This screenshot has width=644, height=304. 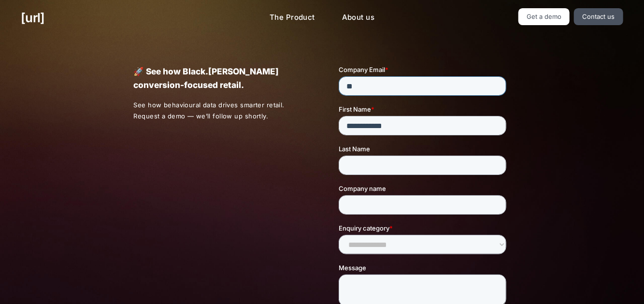 I want to click on p: See how behavioural data drives smarter retail. Request a demo — we’ll follow up shortly., so click(x=220, y=111).